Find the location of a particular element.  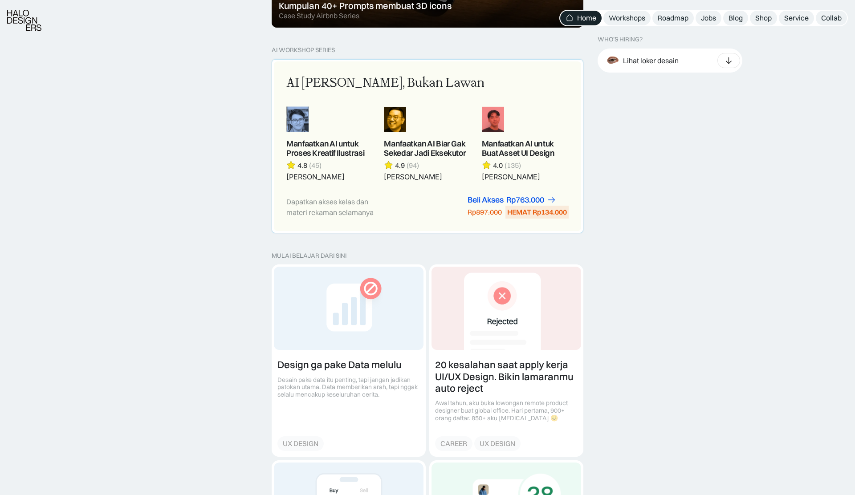

div: Service is located at coordinates (796, 18).